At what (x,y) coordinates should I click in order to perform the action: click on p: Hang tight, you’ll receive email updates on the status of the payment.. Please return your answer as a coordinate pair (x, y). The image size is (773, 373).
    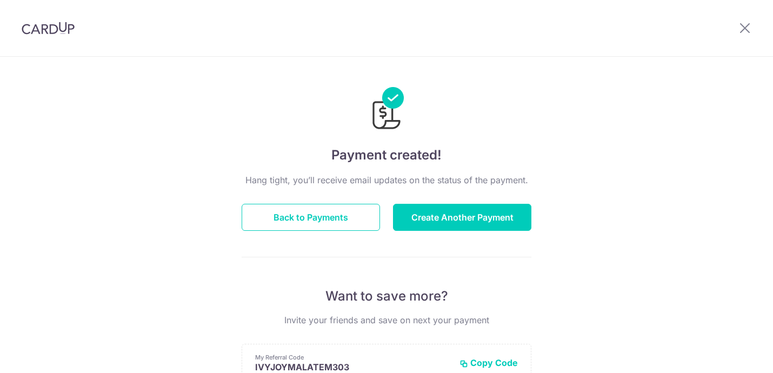
    Looking at the image, I should click on (387, 180).